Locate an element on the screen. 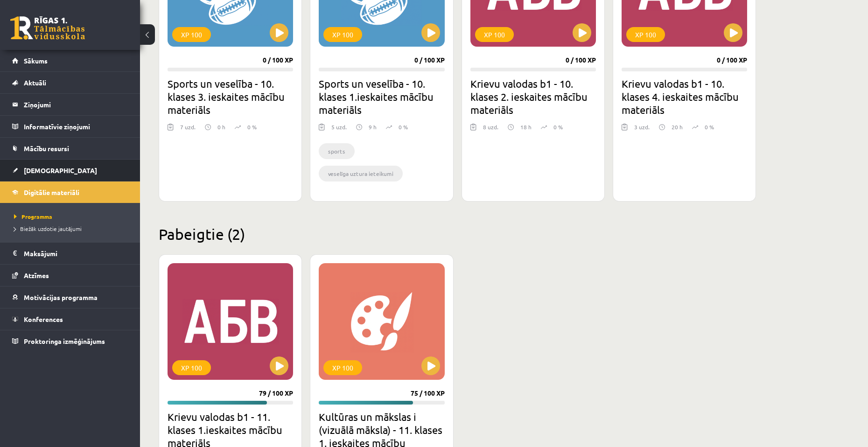 The width and height of the screenshot is (868, 447). a: Rīgas 1. Tālmācības vidusskola is located at coordinates (48, 28).